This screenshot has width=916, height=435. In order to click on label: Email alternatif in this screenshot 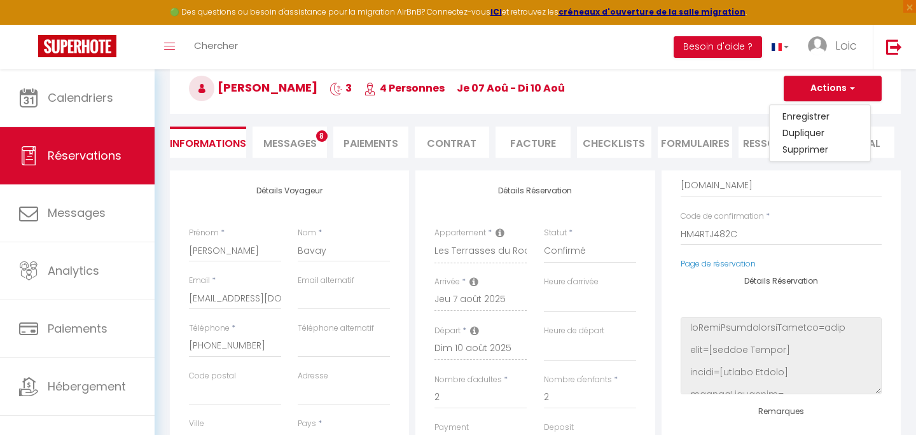, I will do `click(326, 280)`.